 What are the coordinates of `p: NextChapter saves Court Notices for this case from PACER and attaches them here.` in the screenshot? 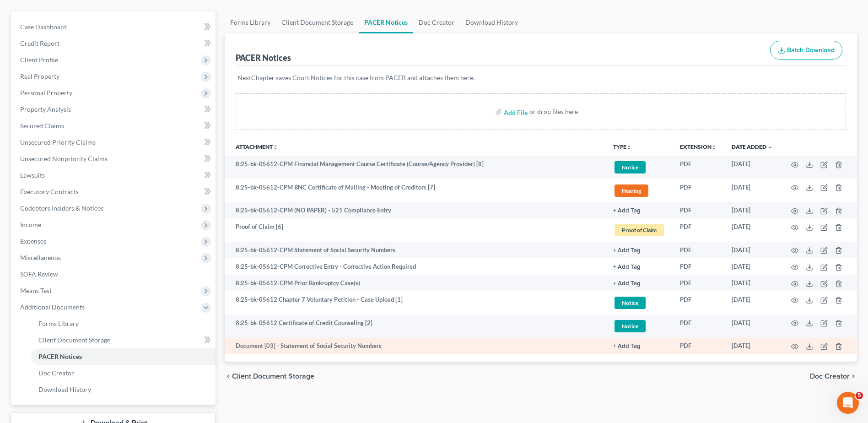 It's located at (541, 78).